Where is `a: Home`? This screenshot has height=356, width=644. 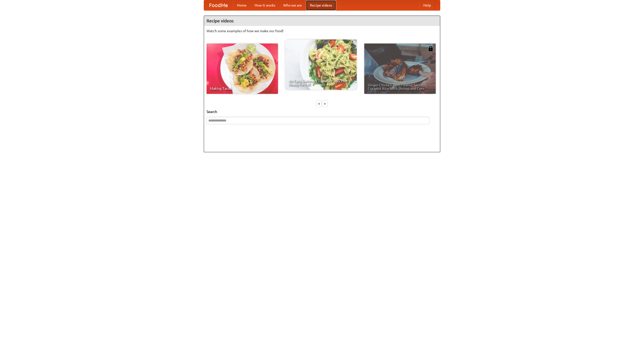
a: Home is located at coordinates (242, 5).